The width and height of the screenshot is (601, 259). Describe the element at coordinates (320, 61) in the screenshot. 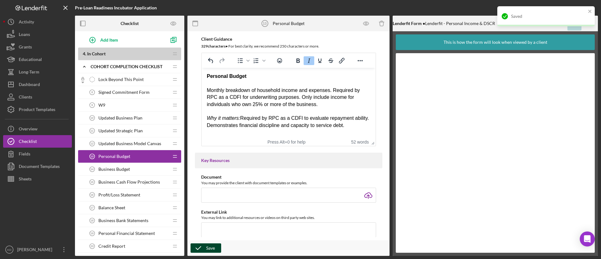

I see `button: Underline` at that location.